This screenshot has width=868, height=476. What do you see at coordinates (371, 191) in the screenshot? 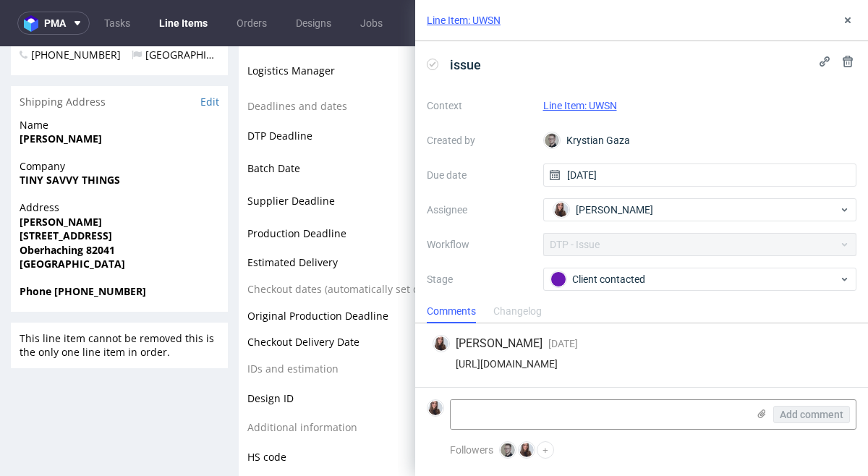
I see `td: Production Deadline` at bounding box center [371, 191].